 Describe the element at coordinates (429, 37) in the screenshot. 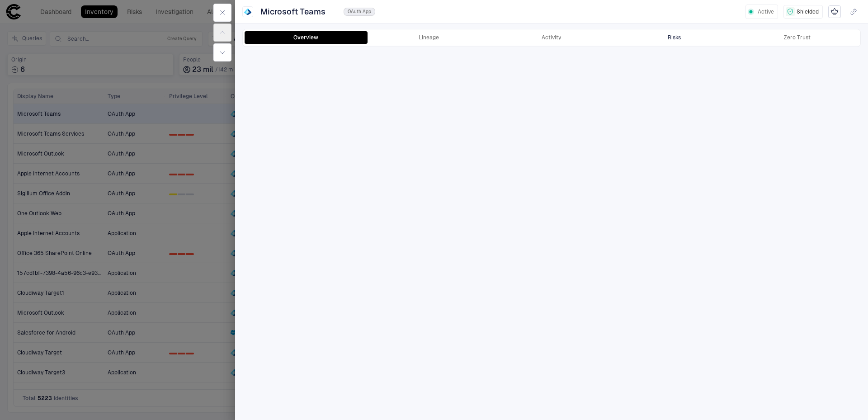

I see `button: Lineage` at that location.